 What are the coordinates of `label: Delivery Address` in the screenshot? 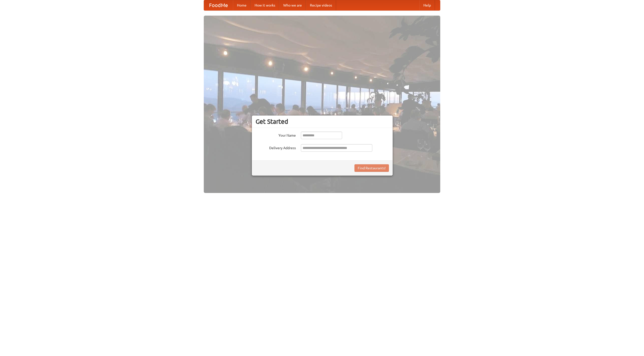 It's located at (276, 147).